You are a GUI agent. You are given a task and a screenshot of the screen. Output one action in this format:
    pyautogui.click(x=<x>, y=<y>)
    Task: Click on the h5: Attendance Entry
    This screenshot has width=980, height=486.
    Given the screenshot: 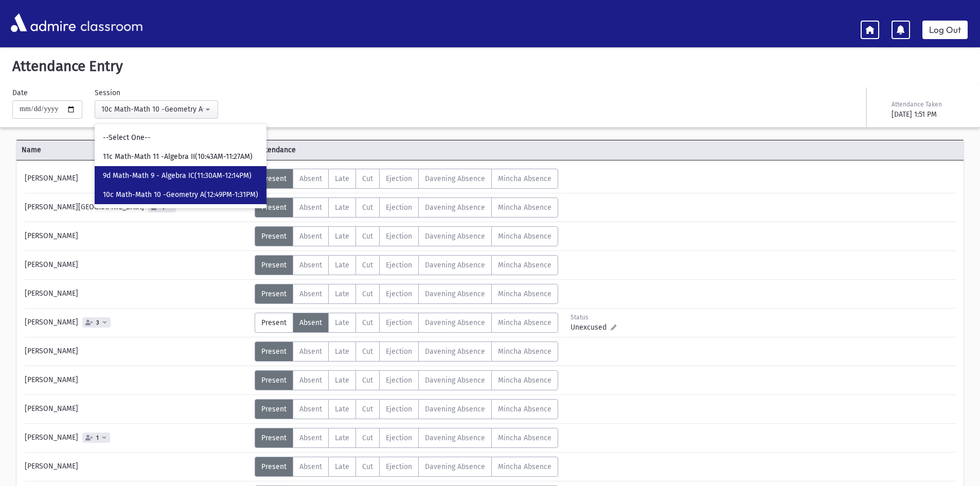 What is the action you would take?
    pyautogui.click(x=489, y=66)
    